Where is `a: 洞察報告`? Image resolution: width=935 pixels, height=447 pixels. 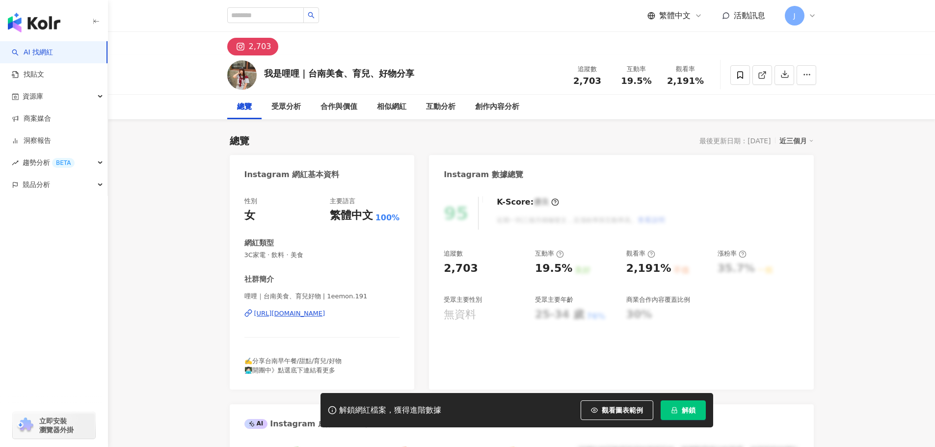 a: 洞察報告 is located at coordinates (31, 141).